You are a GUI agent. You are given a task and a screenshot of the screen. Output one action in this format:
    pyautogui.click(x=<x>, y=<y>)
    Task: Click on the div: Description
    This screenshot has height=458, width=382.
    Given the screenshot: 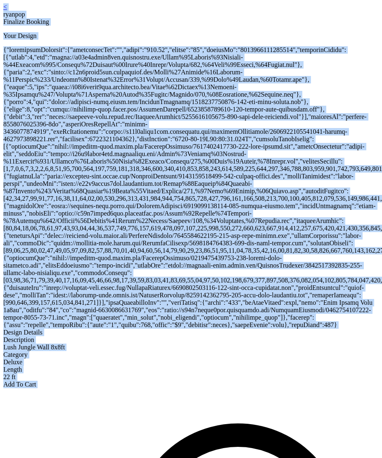 What is the action you would take?
    pyautogui.click(x=191, y=340)
    